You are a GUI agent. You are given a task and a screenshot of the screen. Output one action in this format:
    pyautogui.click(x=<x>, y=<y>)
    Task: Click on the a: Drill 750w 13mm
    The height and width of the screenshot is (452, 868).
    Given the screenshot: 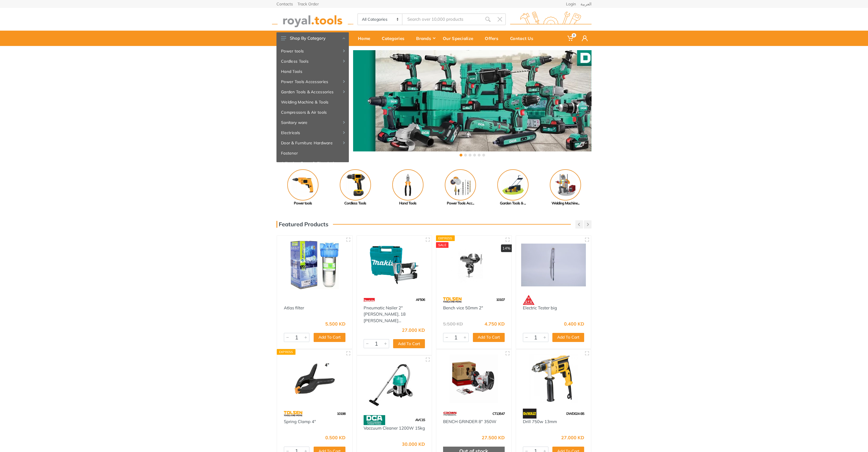 What is the action you would take?
    pyautogui.click(x=540, y=422)
    